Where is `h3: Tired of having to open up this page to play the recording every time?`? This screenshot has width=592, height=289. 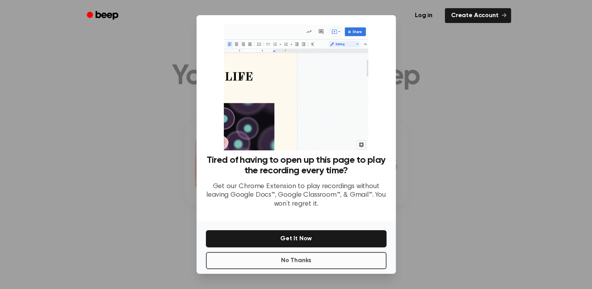
h3: Tired of having to open up this page to play the recording every time? is located at coordinates (296, 165).